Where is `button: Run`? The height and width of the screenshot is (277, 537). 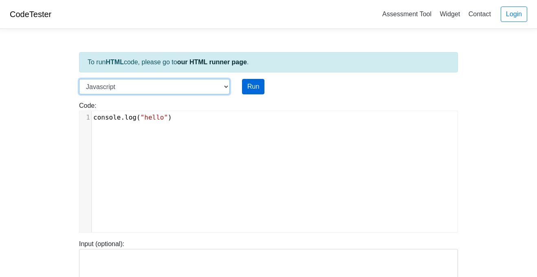
button: Run is located at coordinates (253, 87).